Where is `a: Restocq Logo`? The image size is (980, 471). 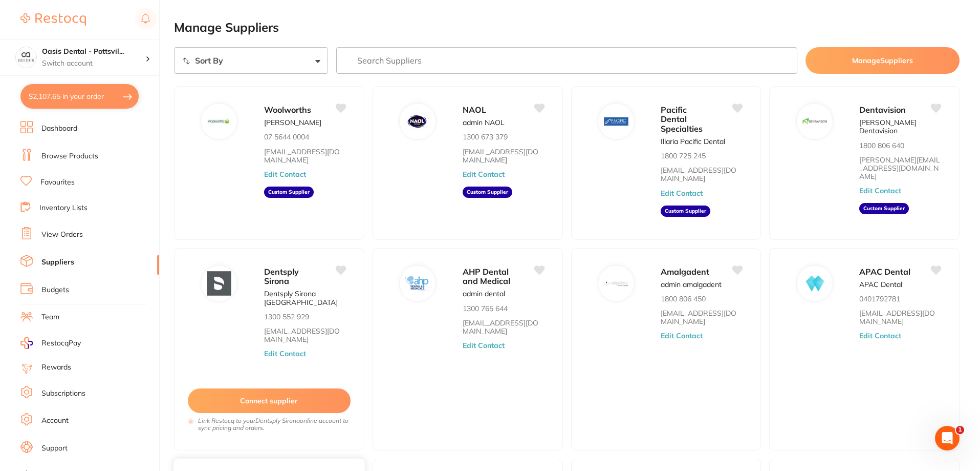
a: Restocq Logo is located at coordinates (53, 19).